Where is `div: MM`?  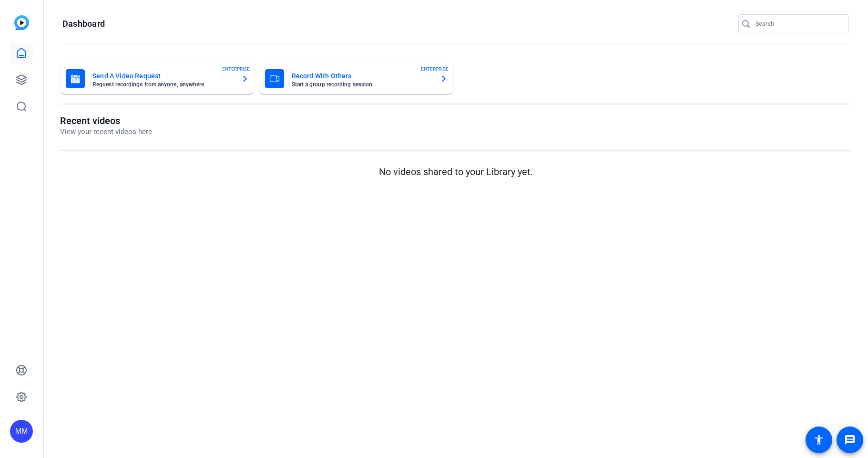
div: MM is located at coordinates (22, 431).